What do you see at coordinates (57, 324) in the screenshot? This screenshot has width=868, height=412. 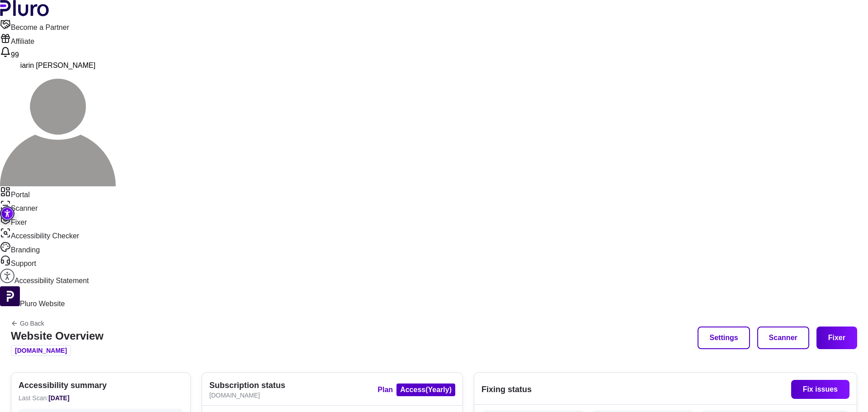 I see `a: Back to previous screen` at bounding box center [57, 324].